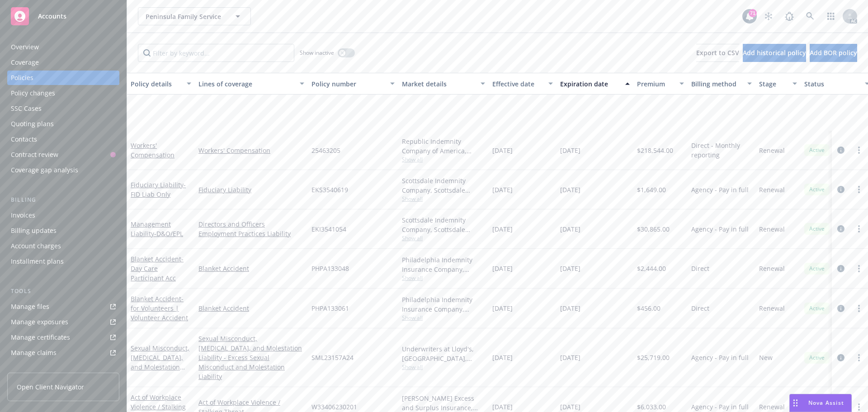 The height and width of the screenshot is (412, 868). Describe the element at coordinates (774, 52) in the screenshot. I see `span: Add historical policy` at that location.